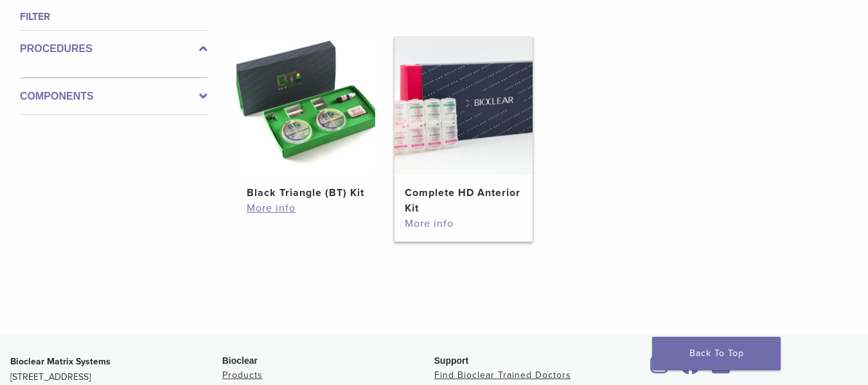 Image resolution: width=868 pixels, height=385 pixels. I want to click on a: Back To Top, so click(717, 353).